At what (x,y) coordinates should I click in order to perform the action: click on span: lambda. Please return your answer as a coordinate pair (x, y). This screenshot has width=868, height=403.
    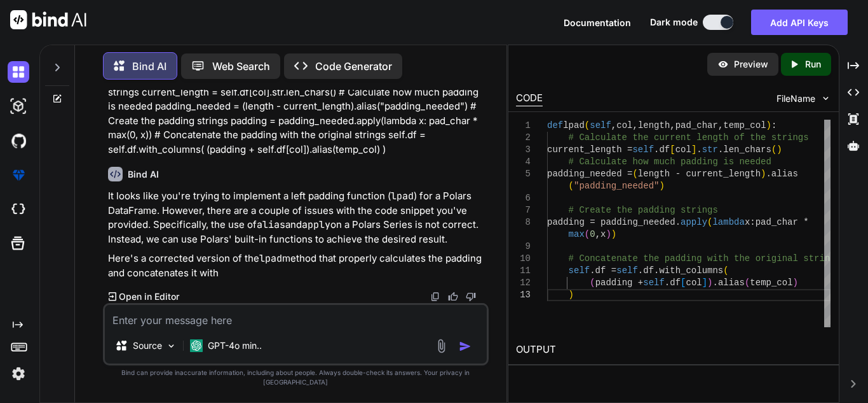
    Looking at the image, I should click on (728, 222).